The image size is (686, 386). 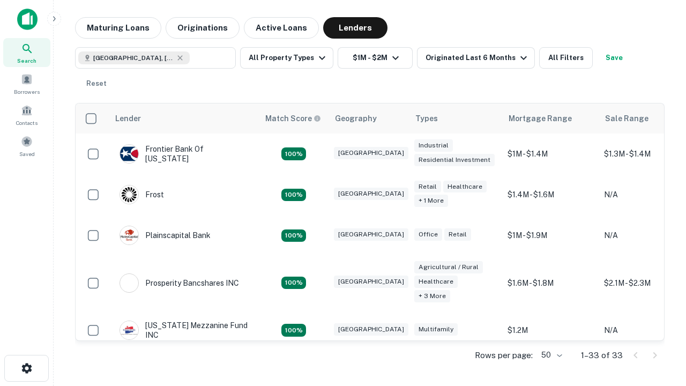 What do you see at coordinates (27, 53) in the screenshot?
I see `div: Search` at bounding box center [27, 53].